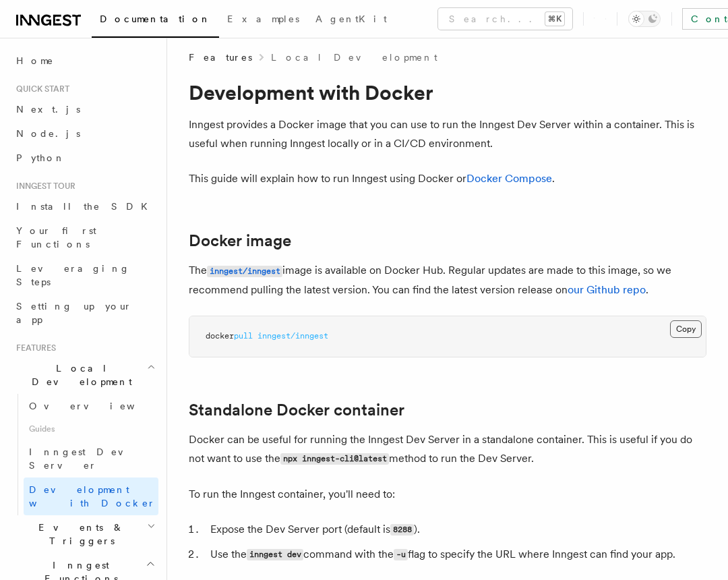 Image resolution: width=728 pixels, height=580 pixels. I want to click on a: Node.js, so click(85, 133).